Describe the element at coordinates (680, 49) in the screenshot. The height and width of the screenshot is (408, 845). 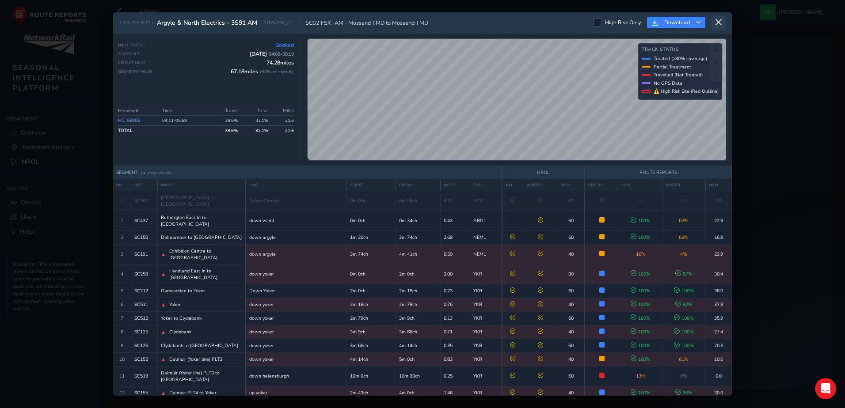
I see `h4: Track Status` at that location.